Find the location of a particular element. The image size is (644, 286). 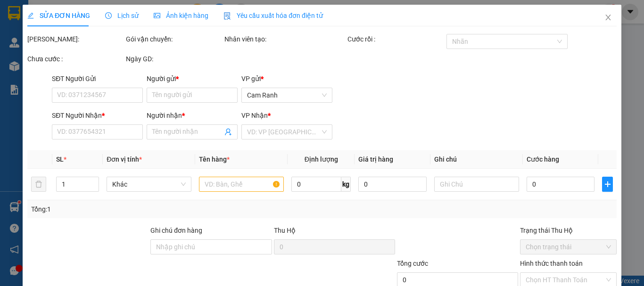

span: Cam Ranh is located at coordinates (286, 95).